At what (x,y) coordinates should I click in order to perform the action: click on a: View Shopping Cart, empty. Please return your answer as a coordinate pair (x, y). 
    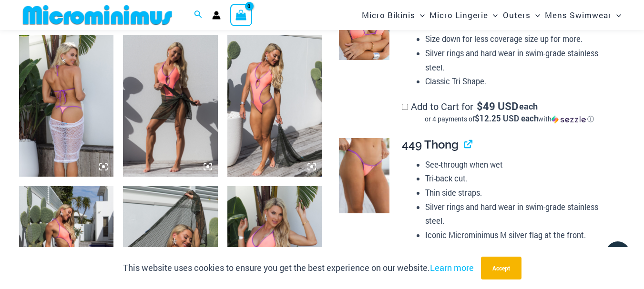
    Looking at the image, I should click on (241, 15).